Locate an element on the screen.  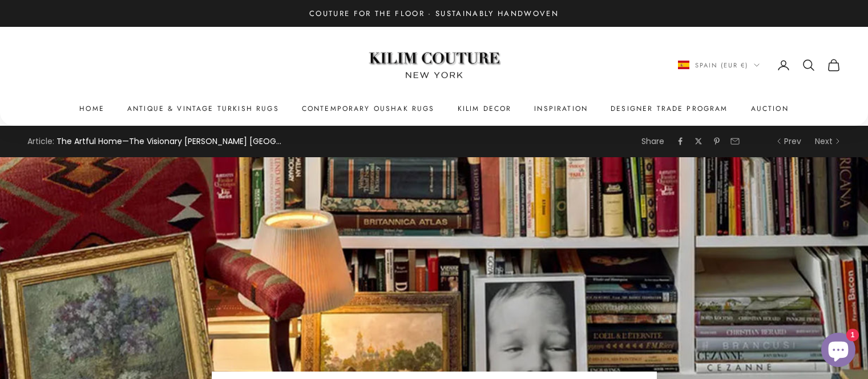
span: Article: is located at coordinates (40, 141).